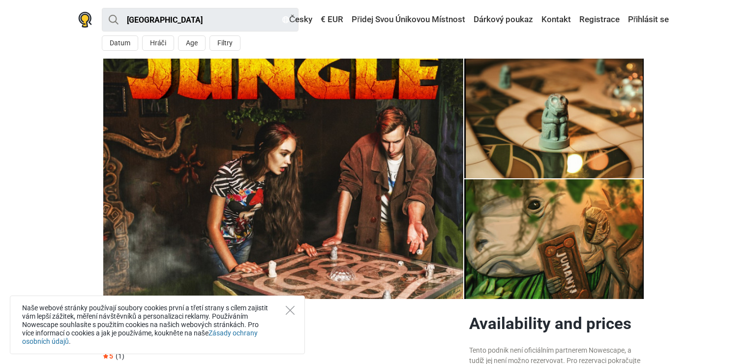 This screenshot has height=364, width=747. Describe the element at coordinates (647, 20) in the screenshot. I see `a: Přihlásit se` at that location.